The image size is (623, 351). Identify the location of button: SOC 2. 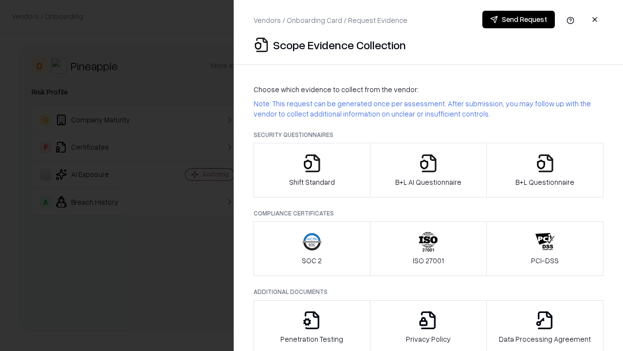
(312, 248).